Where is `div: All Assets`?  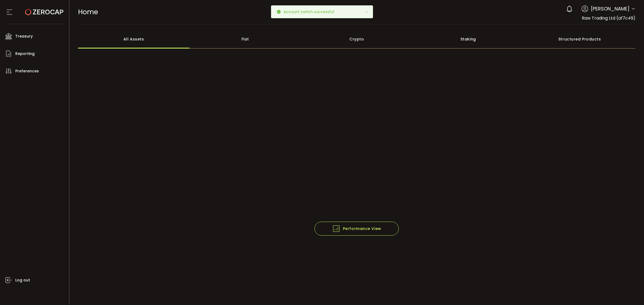
div: All Assets is located at coordinates (134, 39).